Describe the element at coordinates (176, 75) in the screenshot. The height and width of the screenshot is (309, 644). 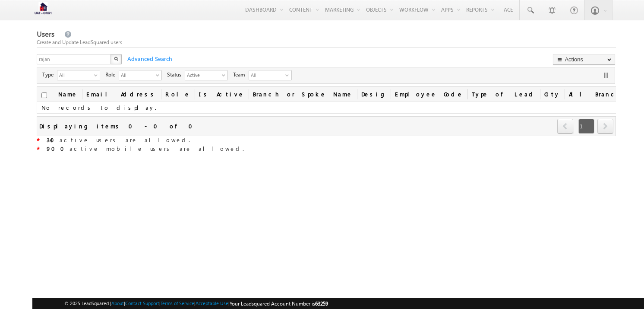
I see `span: Status` at that location.